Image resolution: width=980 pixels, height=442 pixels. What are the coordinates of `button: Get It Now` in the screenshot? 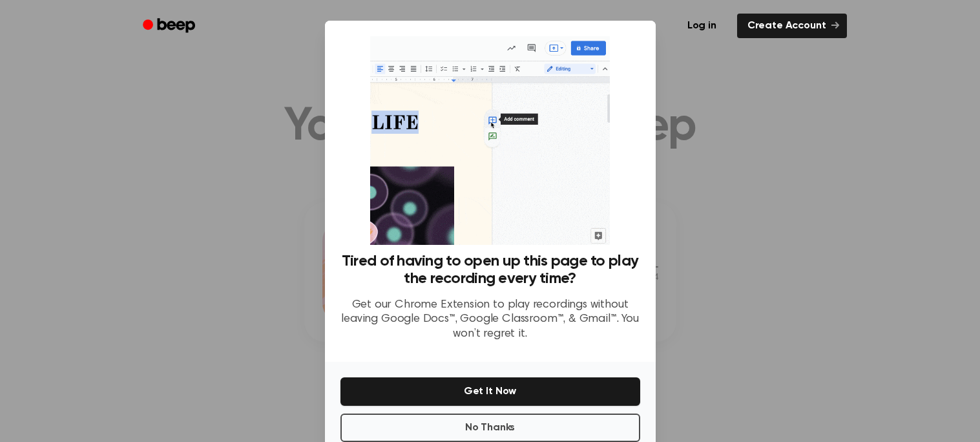 It's located at (490, 391).